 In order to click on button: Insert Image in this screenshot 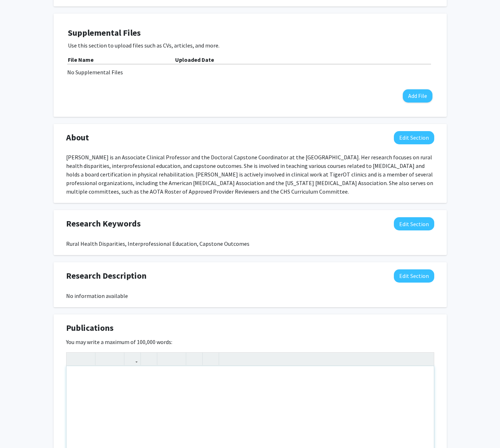, I will do `click(148, 359)`.